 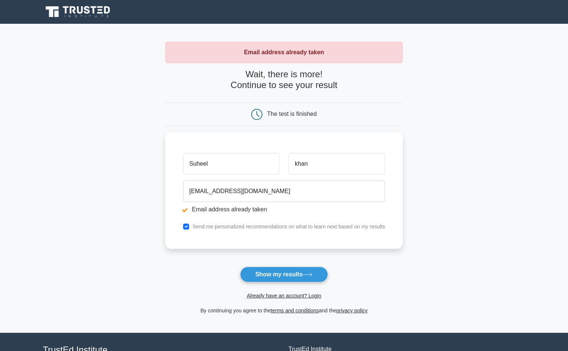 What do you see at coordinates (231, 164) in the screenshot?
I see `input: First name` at bounding box center [231, 164].